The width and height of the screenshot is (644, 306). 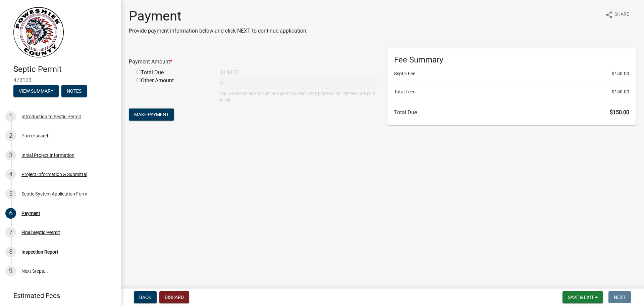 What do you see at coordinates (173, 90) in the screenshot?
I see `div: Other Amount` at bounding box center [173, 90].